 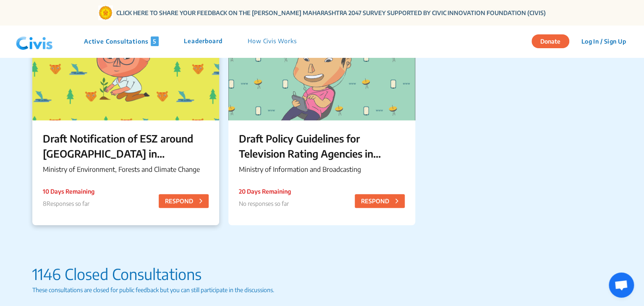 I want to click on p: How Civis Works, so click(x=272, y=41).